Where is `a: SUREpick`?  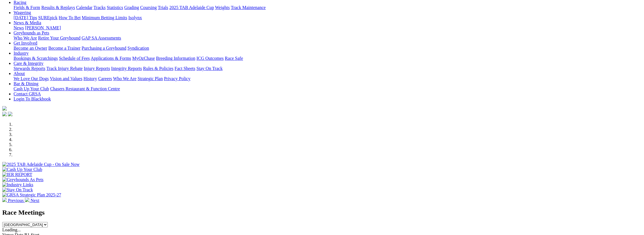 a: SUREpick is located at coordinates (48, 18).